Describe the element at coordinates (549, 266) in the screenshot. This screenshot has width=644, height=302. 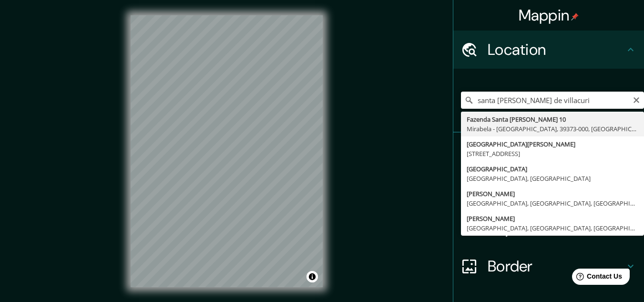
I see `div: Border` at that location.